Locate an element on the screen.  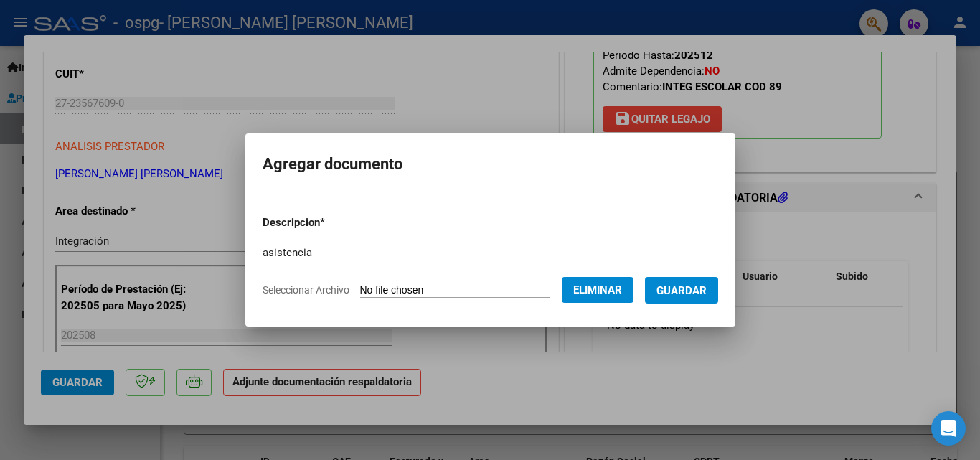
div: Open Intercom Messenger is located at coordinates (948, 428).